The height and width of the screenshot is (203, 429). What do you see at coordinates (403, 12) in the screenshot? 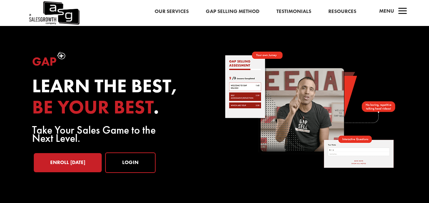
I see `span: a` at bounding box center [403, 12].